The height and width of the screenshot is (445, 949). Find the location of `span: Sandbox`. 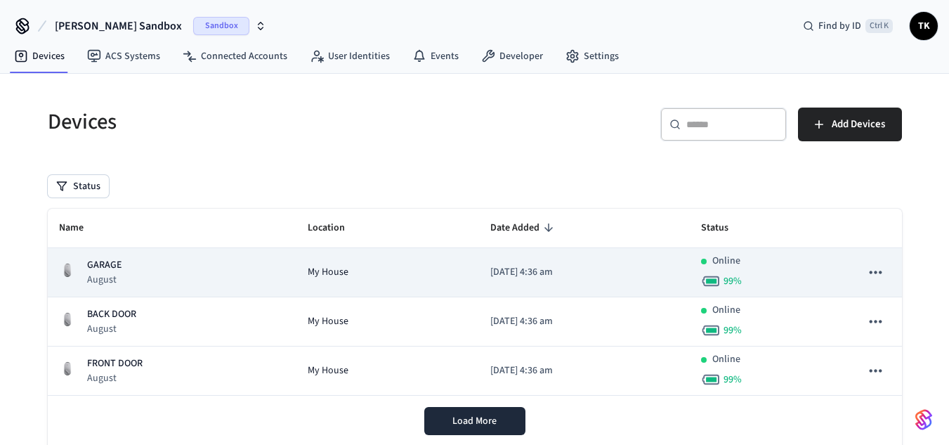

span: Sandbox is located at coordinates (221, 26).